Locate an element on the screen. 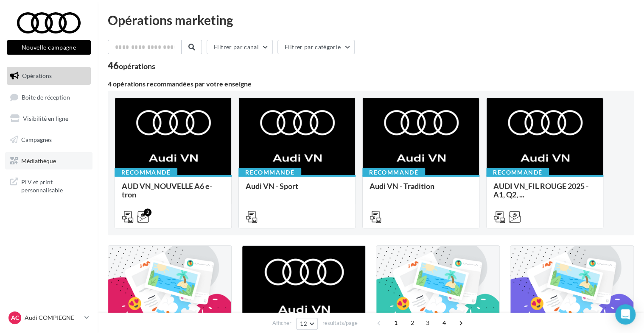 The width and height of the screenshot is (644, 333). span: Afficher is located at coordinates (282, 323).